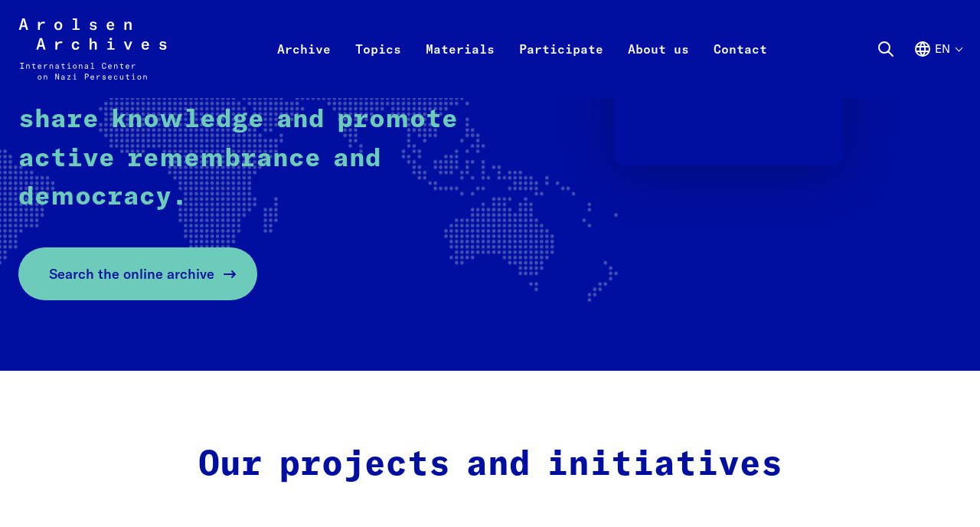 The width and height of the screenshot is (980, 527). I want to click on a: Topics, so click(378, 68).